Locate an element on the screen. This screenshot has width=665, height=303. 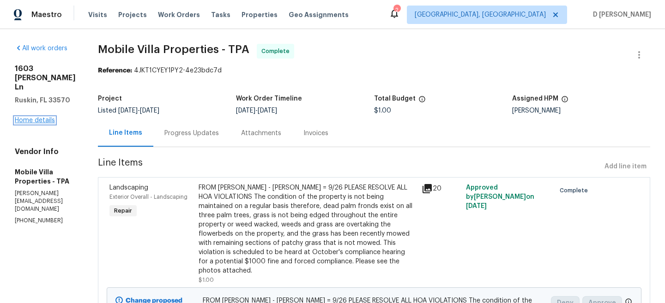
div: 4JKT1CYEY1PY2-4e23bdc7d is located at coordinates (374, 71).